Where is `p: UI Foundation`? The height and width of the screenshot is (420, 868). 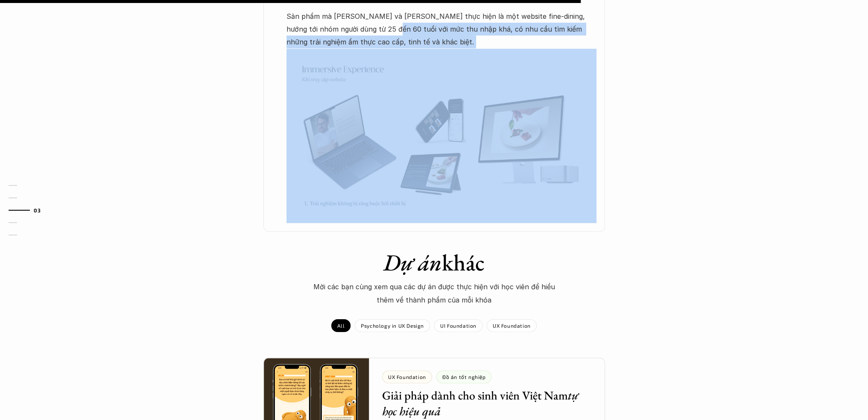
p: UI Foundation is located at coordinates (458, 325).